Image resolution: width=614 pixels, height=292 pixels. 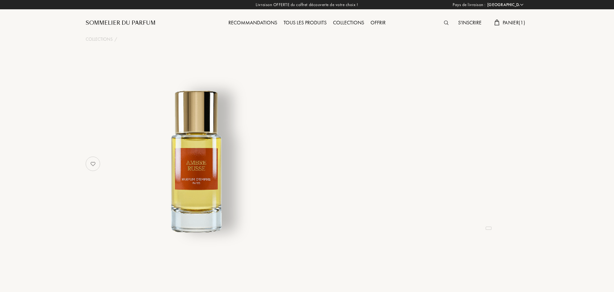 What do you see at coordinates (497, 22) in the screenshot?
I see `img: cart.svg` at bounding box center [497, 22].